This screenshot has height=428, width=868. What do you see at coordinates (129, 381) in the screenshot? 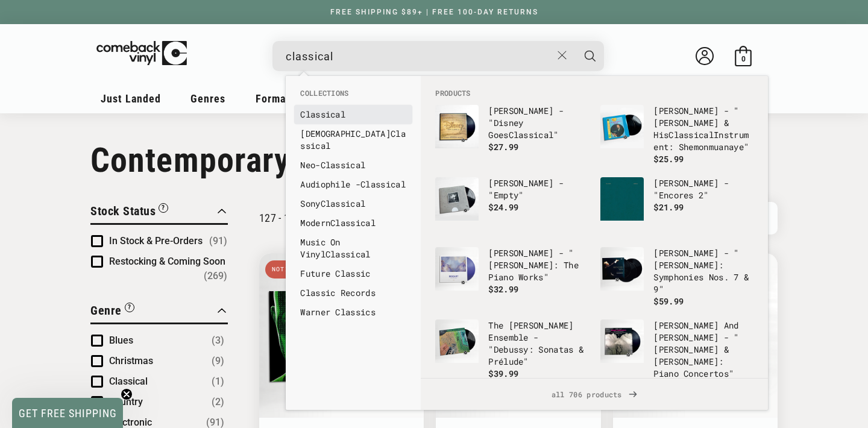
I see `span: Classical` at bounding box center [129, 381].